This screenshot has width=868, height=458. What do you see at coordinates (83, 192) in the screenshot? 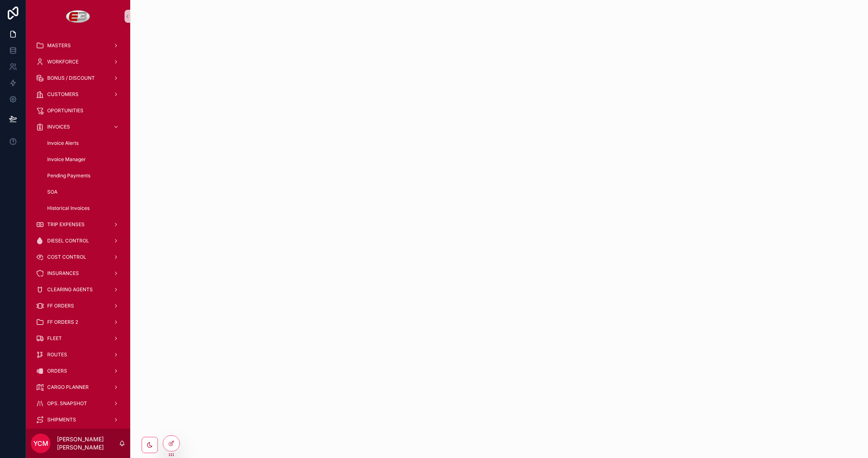
I see `a: SOA` at bounding box center [83, 192].